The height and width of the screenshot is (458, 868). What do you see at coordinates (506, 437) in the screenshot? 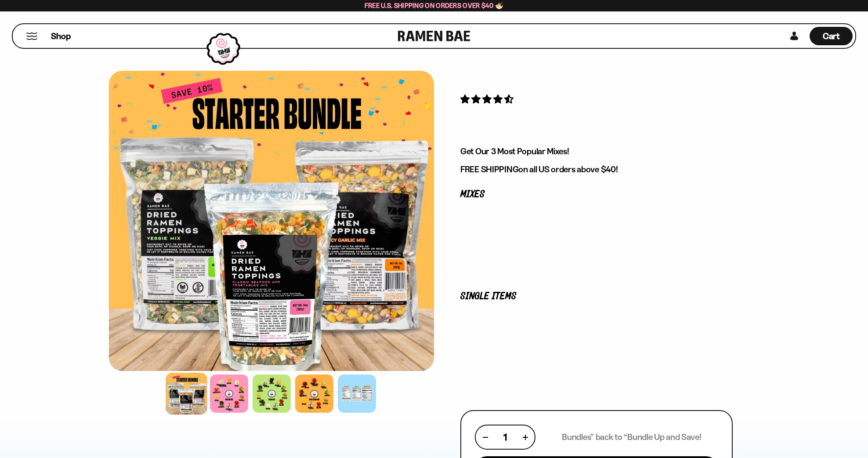
I see `span: 1` at bounding box center [506, 437].